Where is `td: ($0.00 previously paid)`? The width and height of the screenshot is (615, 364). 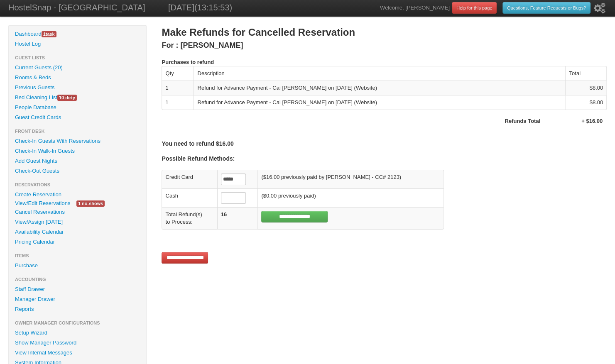
td: ($0.00 previously paid) is located at coordinates (351, 198).